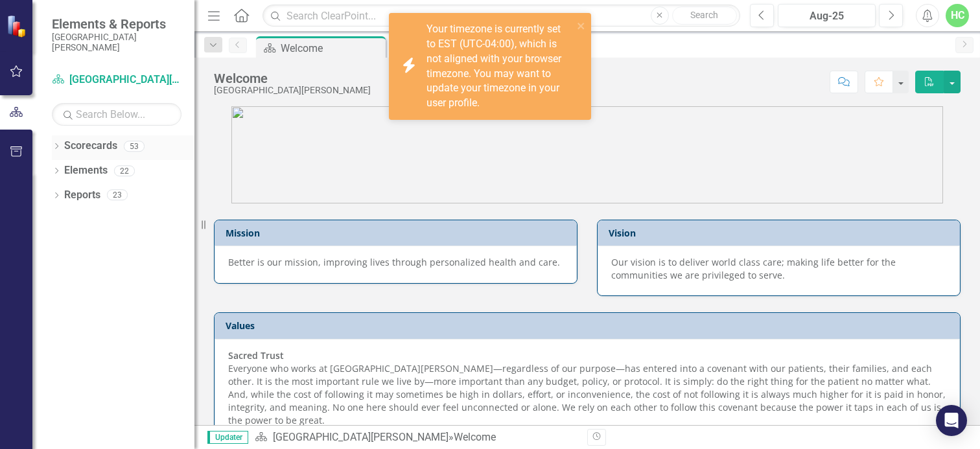 The height and width of the screenshot is (449, 980). Describe the element at coordinates (82, 195) in the screenshot. I see `a: Reports` at that location.